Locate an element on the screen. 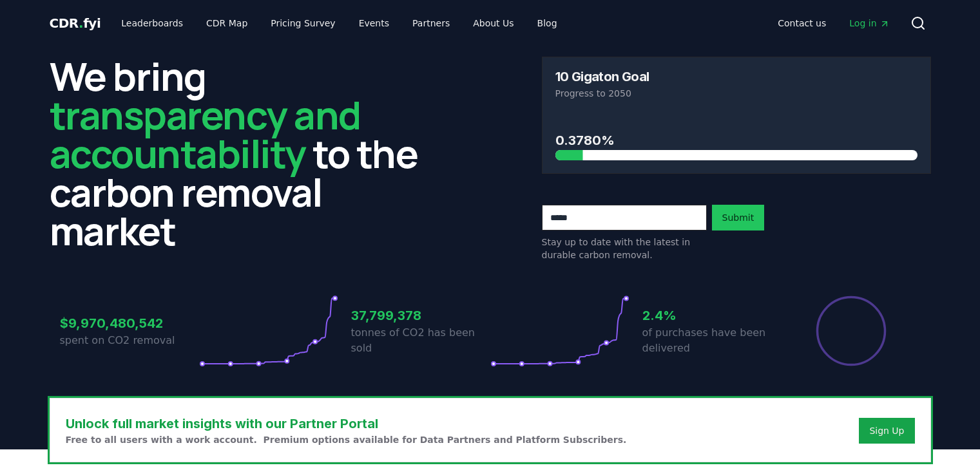 The image size is (980, 470). a: Log in is located at coordinates (869, 23).